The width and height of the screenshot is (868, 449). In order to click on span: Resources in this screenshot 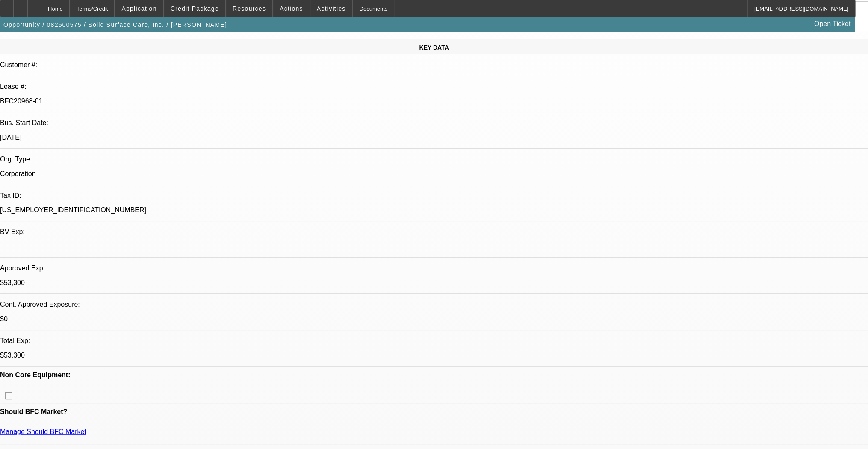, I will do `click(249, 9)`.